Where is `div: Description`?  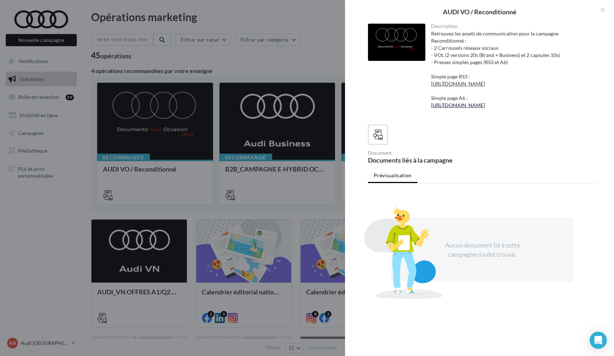
div: Description is located at coordinates (511, 26).